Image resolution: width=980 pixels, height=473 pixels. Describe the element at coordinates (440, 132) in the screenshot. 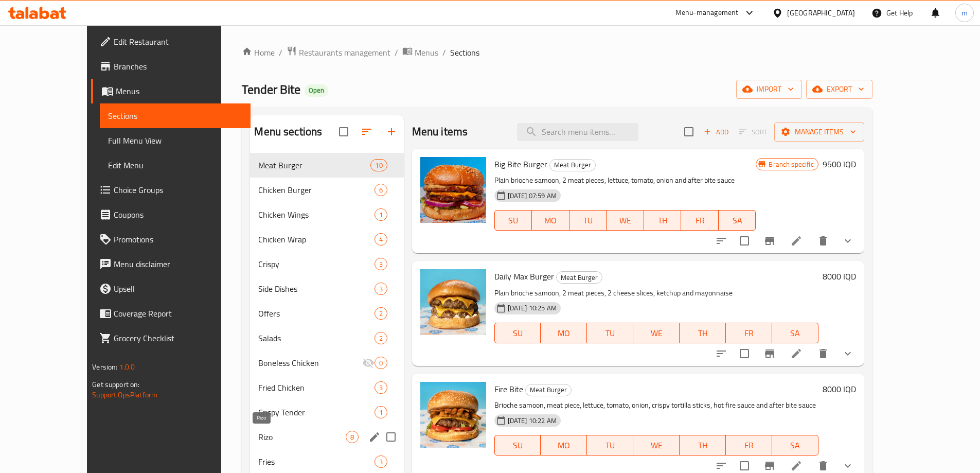

I see `h2: Menu items` at that location.